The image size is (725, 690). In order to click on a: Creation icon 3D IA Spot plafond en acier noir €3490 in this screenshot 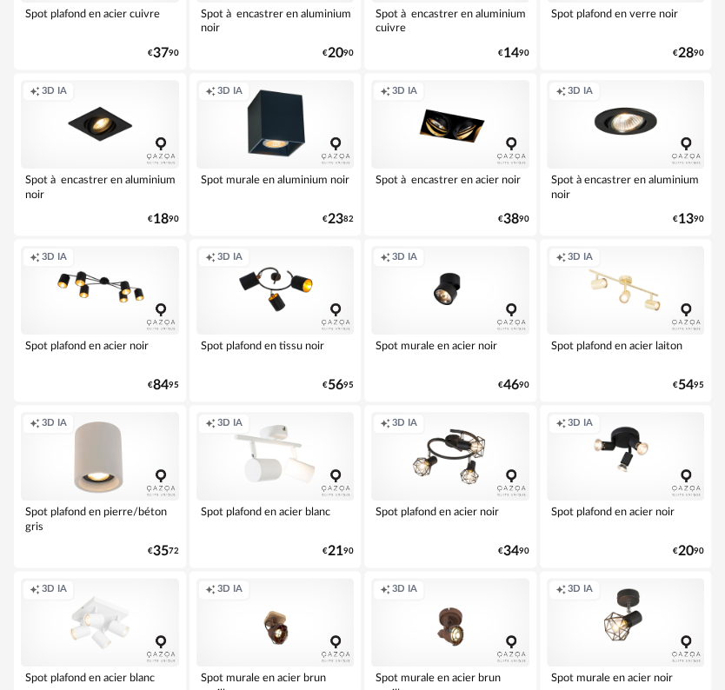, I will do `click(450, 486)`.